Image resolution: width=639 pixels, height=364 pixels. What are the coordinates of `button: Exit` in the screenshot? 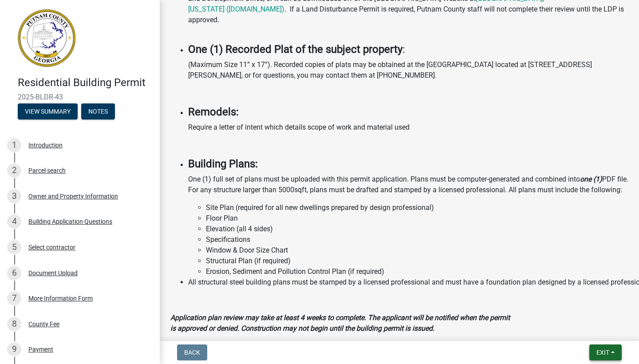 It's located at (605, 352).